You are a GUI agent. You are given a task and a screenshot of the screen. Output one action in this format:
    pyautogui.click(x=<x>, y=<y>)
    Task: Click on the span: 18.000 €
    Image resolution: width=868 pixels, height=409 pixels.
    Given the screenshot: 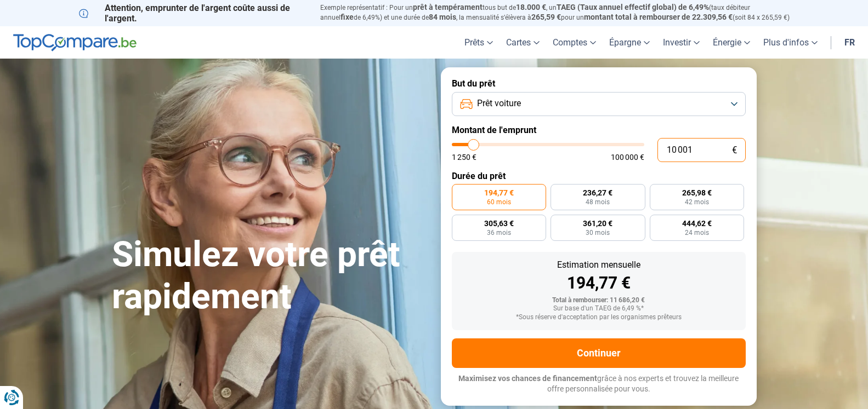 What is the action you would take?
    pyautogui.click(x=531, y=7)
    